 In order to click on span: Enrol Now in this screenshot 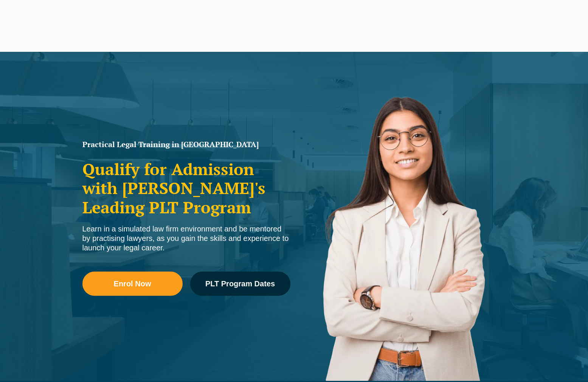, I will do `click(132, 284)`.